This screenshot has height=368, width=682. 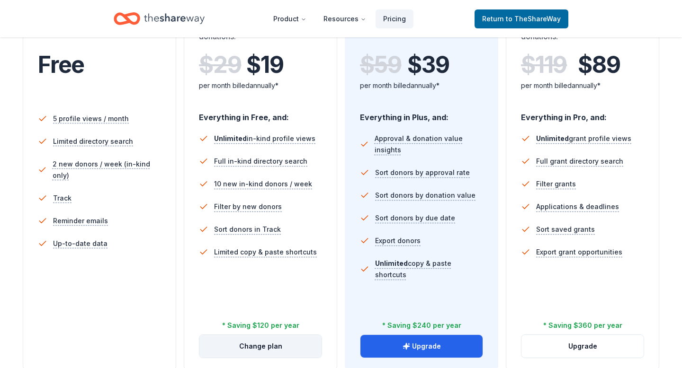 I want to click on span: Sort donors in Track, so click(x=247, y=230).